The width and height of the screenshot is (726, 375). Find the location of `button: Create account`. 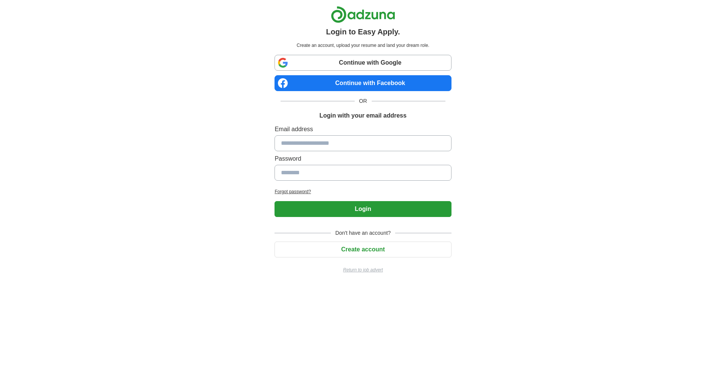

button: Create account is located at coordinates (362, 249).